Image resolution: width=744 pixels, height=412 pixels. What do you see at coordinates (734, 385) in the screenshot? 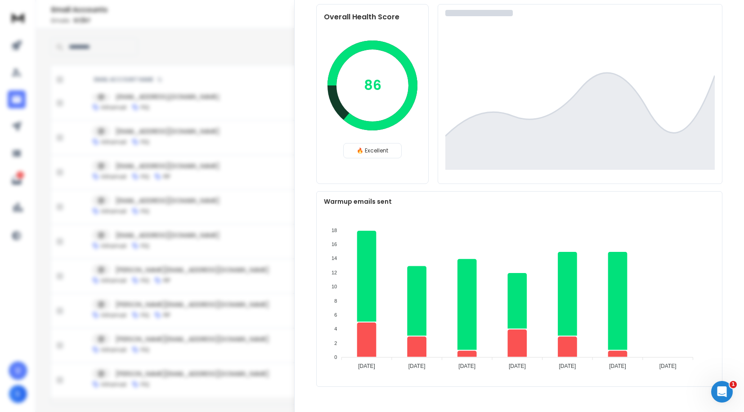
I see `span: 1` at bounding box center [734, 385].